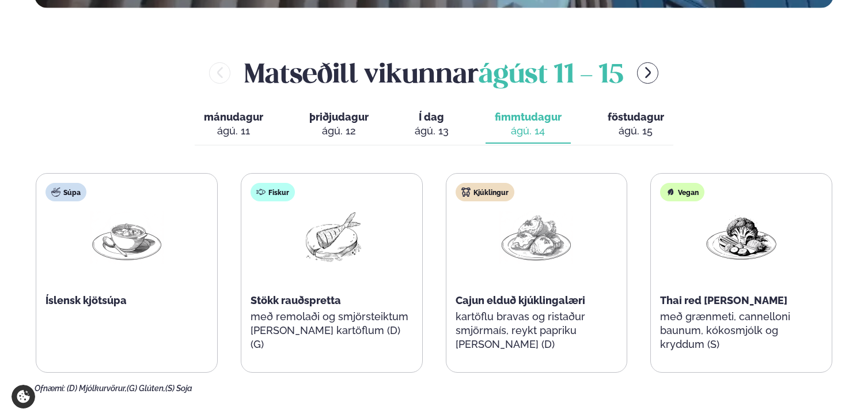 The image size is (868, 420). I want to click on button: menu-btn-left, so click(219, 72).